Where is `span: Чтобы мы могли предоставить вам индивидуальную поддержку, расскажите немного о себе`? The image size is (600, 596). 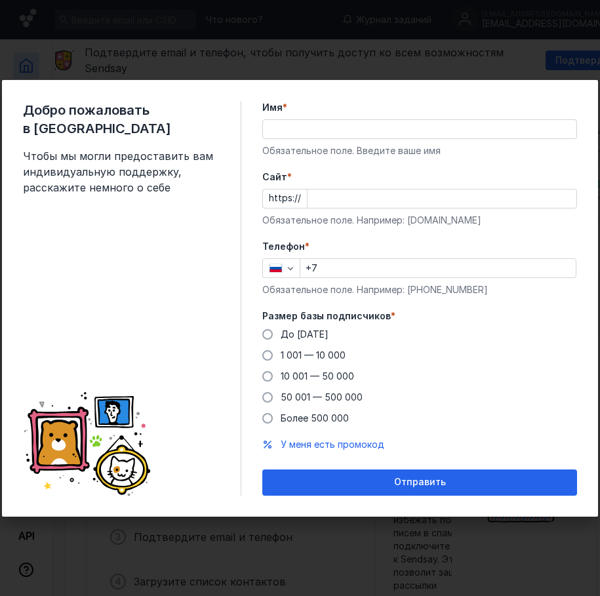 span: Чтобы мы могли предоставить вам индивидуальную поддержку, расскажите немного о себе is located at coordinates (121, 172).